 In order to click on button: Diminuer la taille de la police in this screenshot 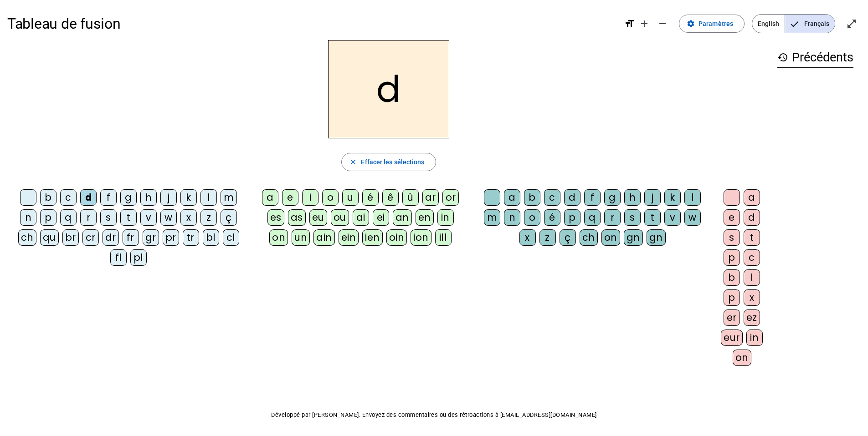, I will do `click(663, 23)`.